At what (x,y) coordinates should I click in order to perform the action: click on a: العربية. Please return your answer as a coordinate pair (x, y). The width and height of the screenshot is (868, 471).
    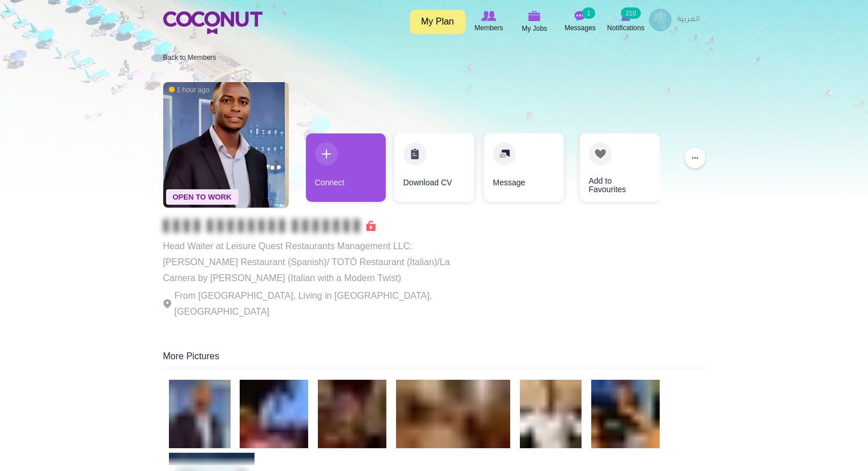
    Looking at the image, I should click on (688, 20).